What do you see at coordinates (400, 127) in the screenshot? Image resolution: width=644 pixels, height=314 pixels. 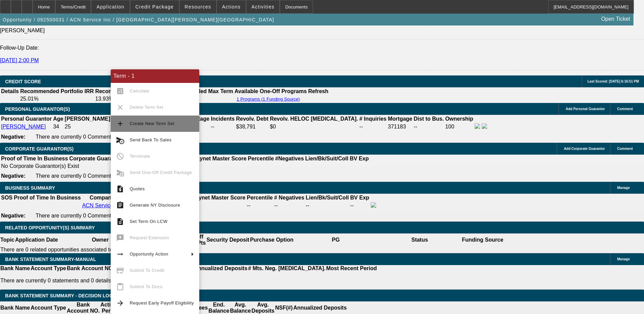 I see `td: 371183` at bounding box center [400, 127].